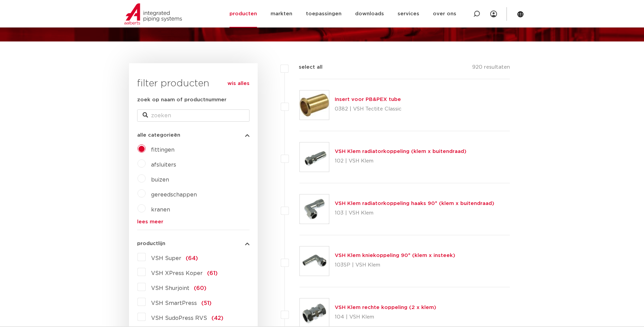  Describe the element at coordinates (161, 210) in the screenshot. I see `a: kranen` at that location.